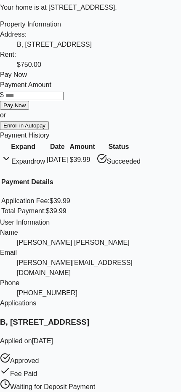 Image resolution: width=181 pixels, height=392 pixels. What do you see at coordinates (23, 146) in the screenshot?
I see `span: Expand` at bounding box center [23, 146].